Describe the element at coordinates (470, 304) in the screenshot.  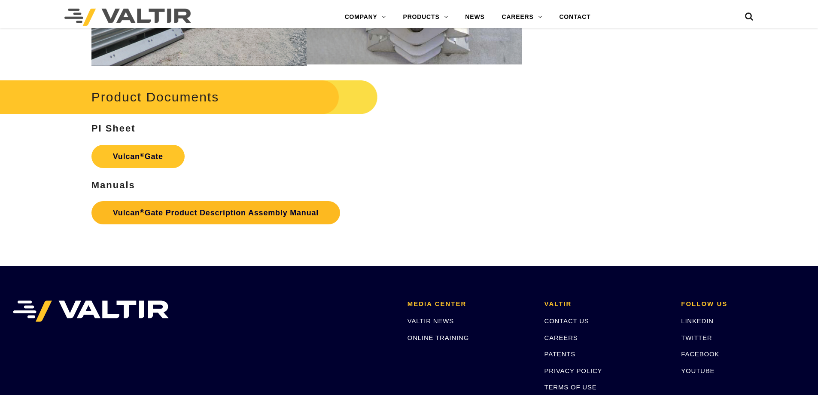
I see `h2: MEDIA CENTER` at that location.